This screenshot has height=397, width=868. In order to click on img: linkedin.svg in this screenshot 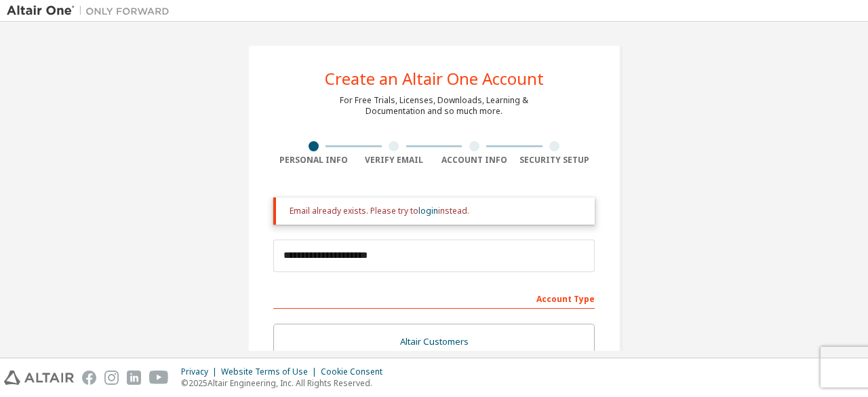, I will do `click(134, 378)`.